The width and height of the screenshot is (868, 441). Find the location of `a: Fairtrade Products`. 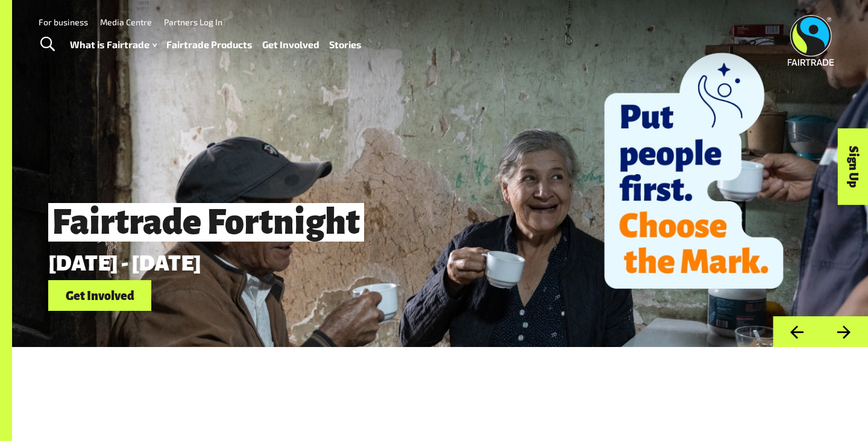

a: Fairtrade Products is located at coordinates (209, 44).